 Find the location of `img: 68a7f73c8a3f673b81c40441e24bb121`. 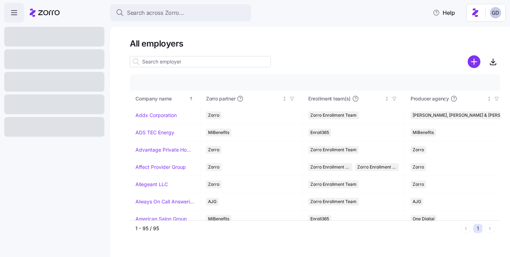

img: 68a7f73c8a3f673b81c40441e24bb121 is located at coordinates (496, 13).